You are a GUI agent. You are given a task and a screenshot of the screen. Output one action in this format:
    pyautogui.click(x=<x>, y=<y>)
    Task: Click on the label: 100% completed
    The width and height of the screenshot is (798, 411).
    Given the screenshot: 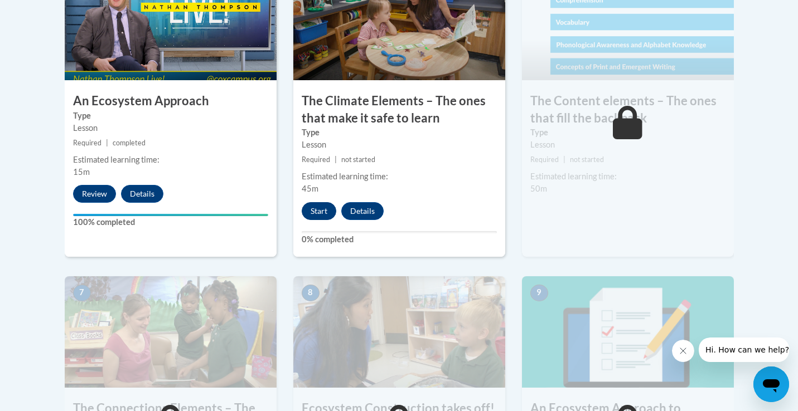 What is the action you would take?
    pyautogui.click(x=171, y=222)
    